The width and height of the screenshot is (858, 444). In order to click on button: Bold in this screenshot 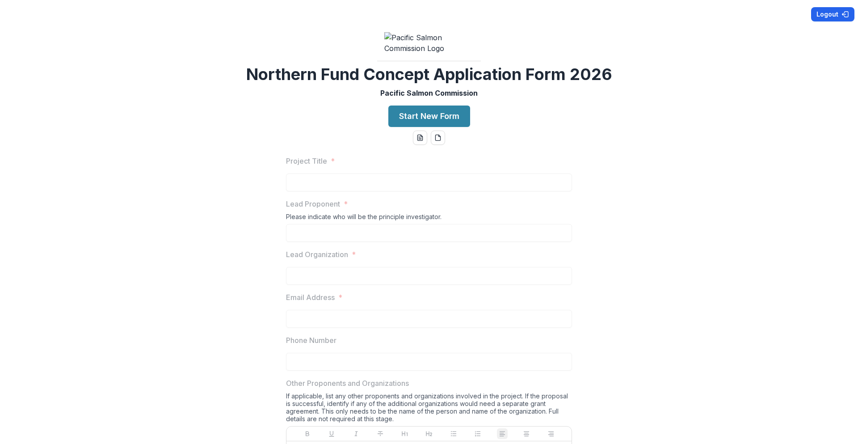, I will do `click(307, 434)`.